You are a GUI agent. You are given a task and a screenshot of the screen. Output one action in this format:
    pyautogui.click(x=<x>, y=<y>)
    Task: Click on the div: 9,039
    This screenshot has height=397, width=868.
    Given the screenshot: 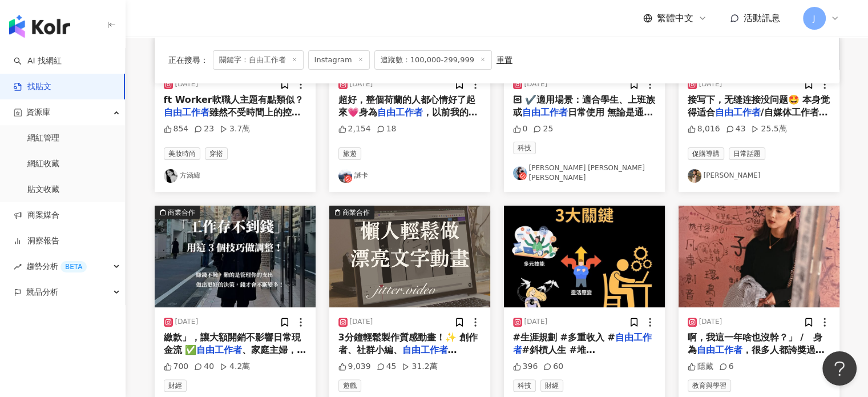 What is the action you would take?
    pyautogui.click(x=355, y=366)
    